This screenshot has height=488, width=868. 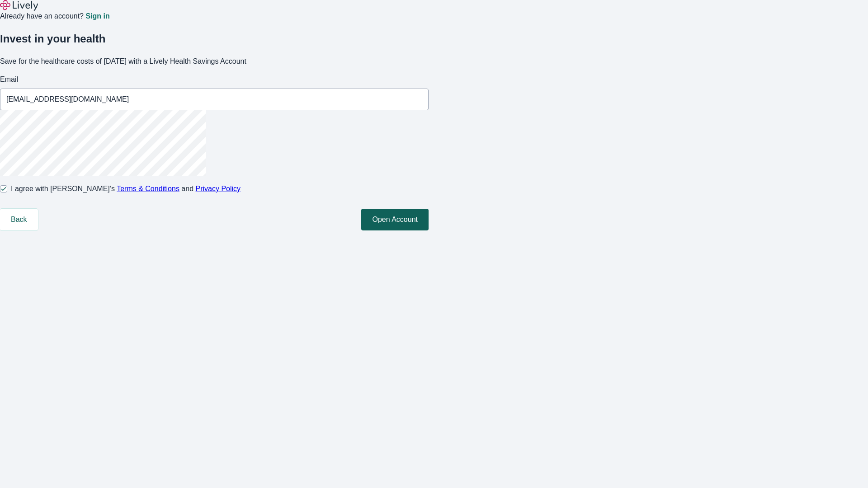 What do you see at coordinates (97, 16) in the screenshot?
I see `div: Sign in` at bounding box center [97, 16].